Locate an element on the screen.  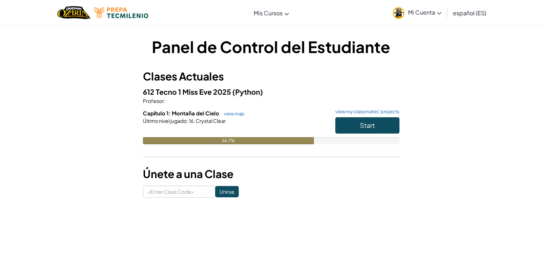
a: Ozaria by CodeCombat logo is located at coordinates (74, 12).